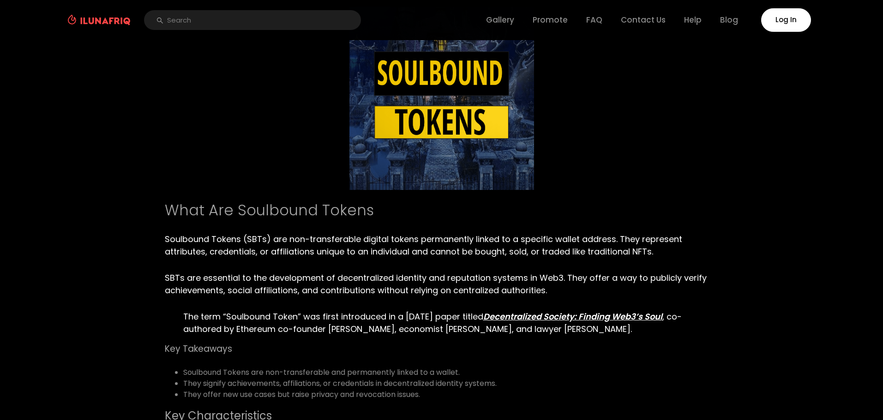 The height and width of the screenshot is (420, 883). Describe the element at coordinates (321, 372) in the screenshot. I see `span: Soulbound Tokens are non-transferable and permanently linked to a wallet.` at that location.